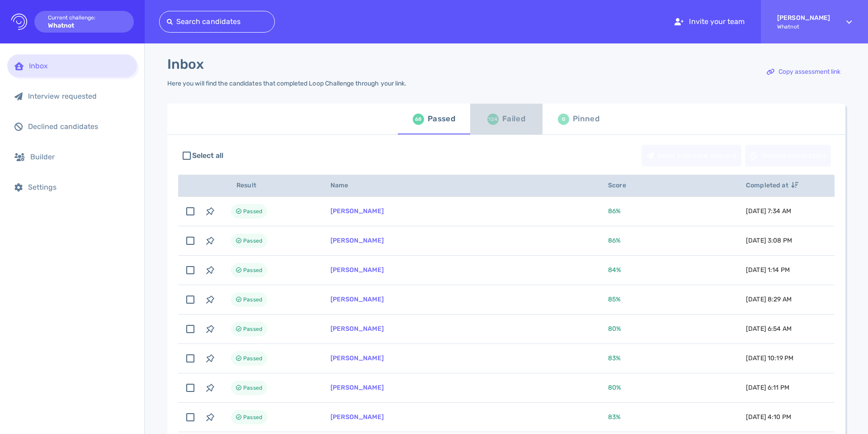  Describe the element at coordinates (79, 96) in the screenshot. I see `div: Interview requested` at that location.